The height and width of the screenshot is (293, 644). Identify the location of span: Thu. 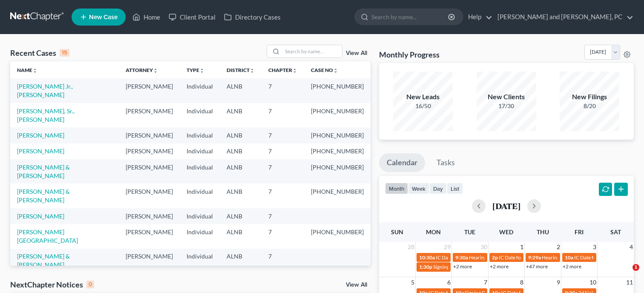
(543, 232).